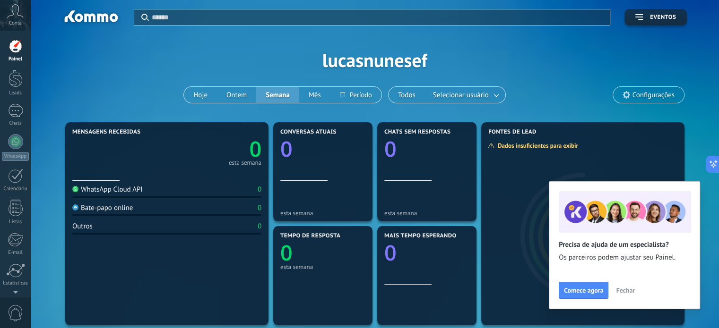  I want to click on button: Comece agora, so click(583, 291).